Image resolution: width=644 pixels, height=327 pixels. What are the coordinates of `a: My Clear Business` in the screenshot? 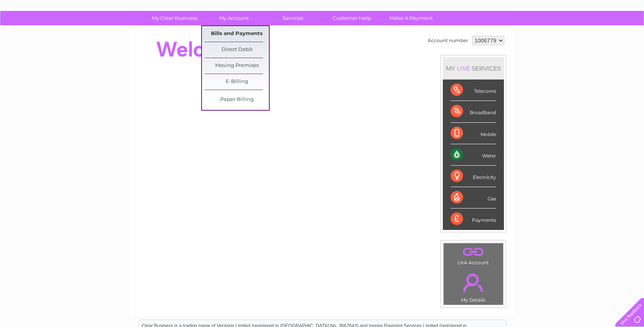 It's located at (174, 18).